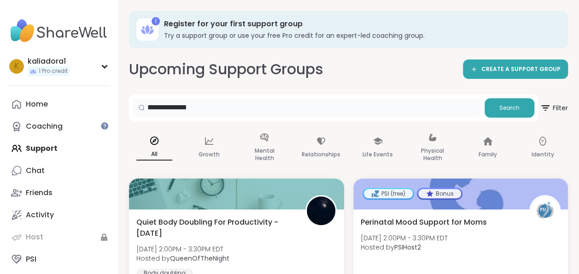 This screenshot has width=579, height=274. What do you see at coordinates (35, 170) in the screenshot?
I see `div: Chat` at bounding box center [35, 170].